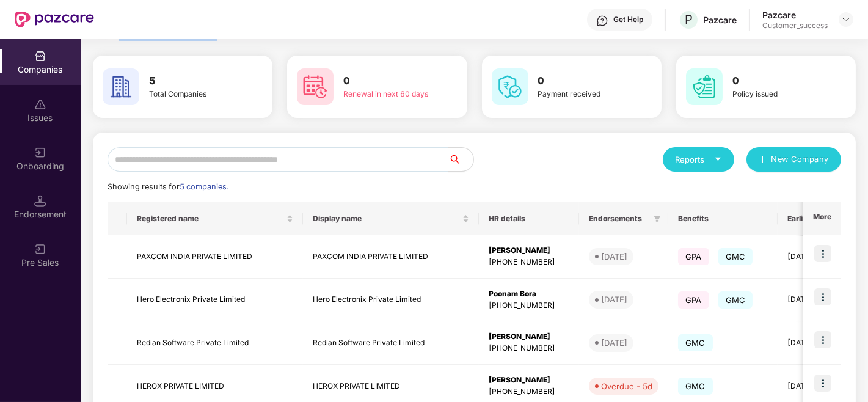  Describe the element at coordinates (390, 219) in the screenshot. I see `th: Display name` at that location.